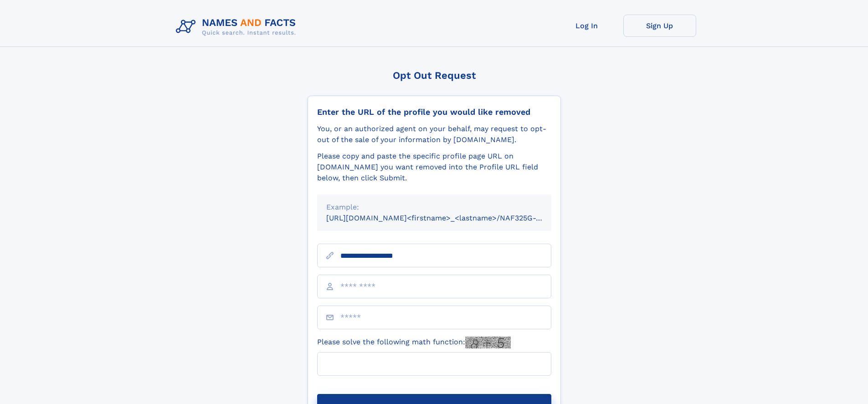  I want to click on label: Please solve the following math function:, so click(414, 342).